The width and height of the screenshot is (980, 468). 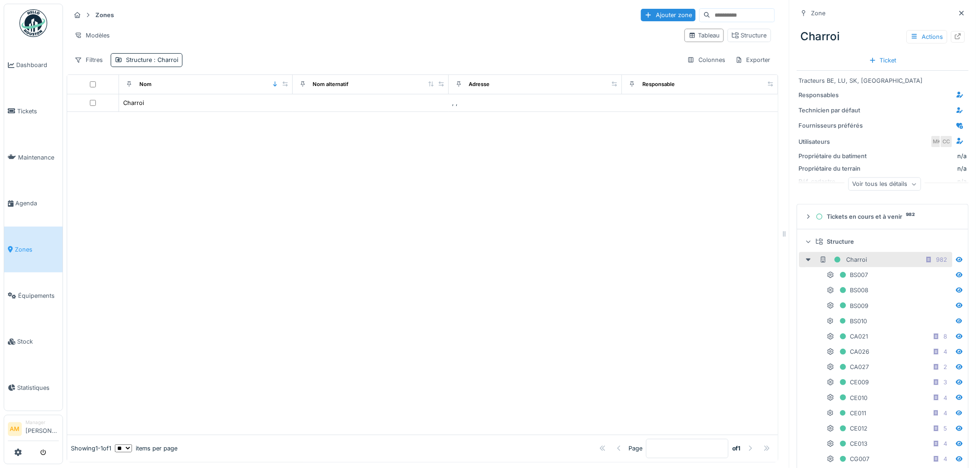 I want to click on div: CE009, so click(x=848, y=382).